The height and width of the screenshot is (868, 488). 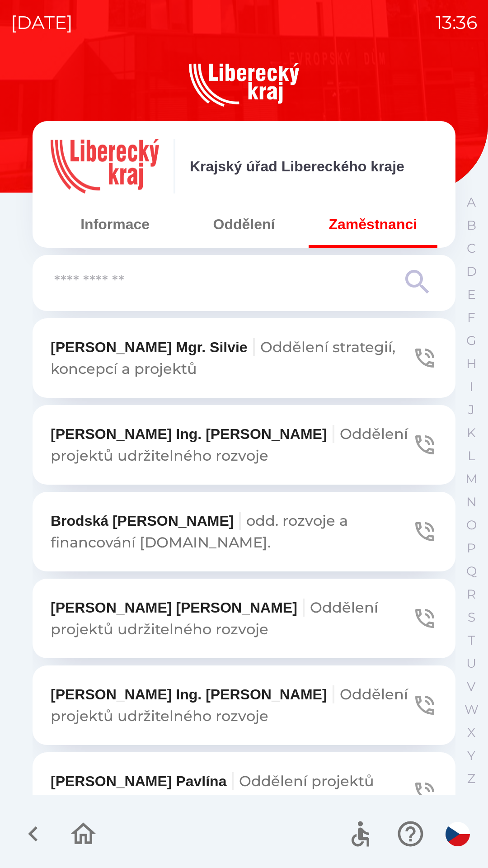 What do you see at coordinates (457, 23) in the screenshot?
I see `p: 13:36` at bounding box center [457, 23].